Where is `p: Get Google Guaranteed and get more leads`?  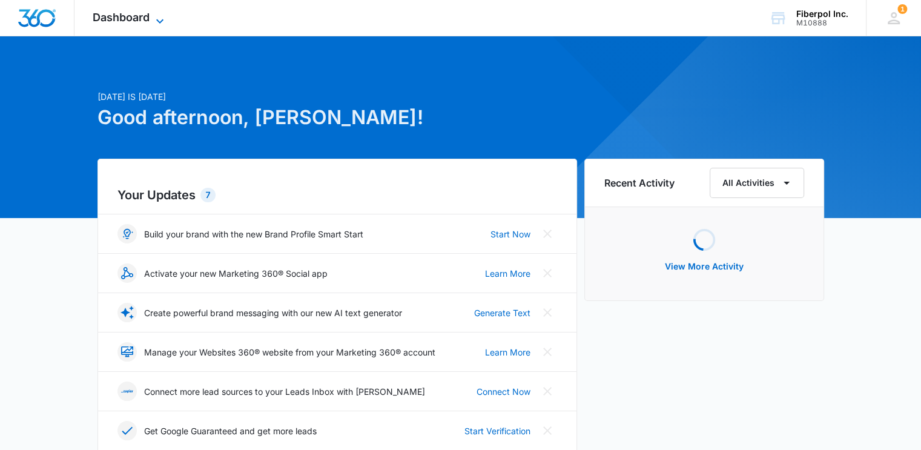 p: Get Google Guaranteed and get more leads is located at coordinates (230, 431).